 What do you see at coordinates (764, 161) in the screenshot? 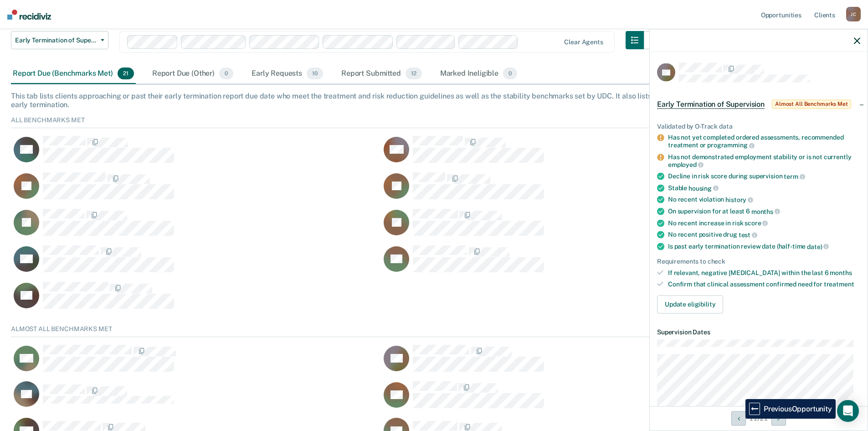
I see `div: Has not demonstrated employment stability or is not currently employed` at bounding box center [764, 161].